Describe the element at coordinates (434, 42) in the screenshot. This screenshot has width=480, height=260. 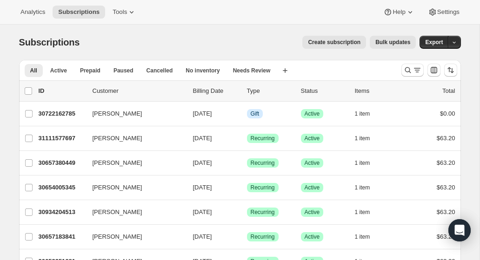
I see `span: Export` at that location.